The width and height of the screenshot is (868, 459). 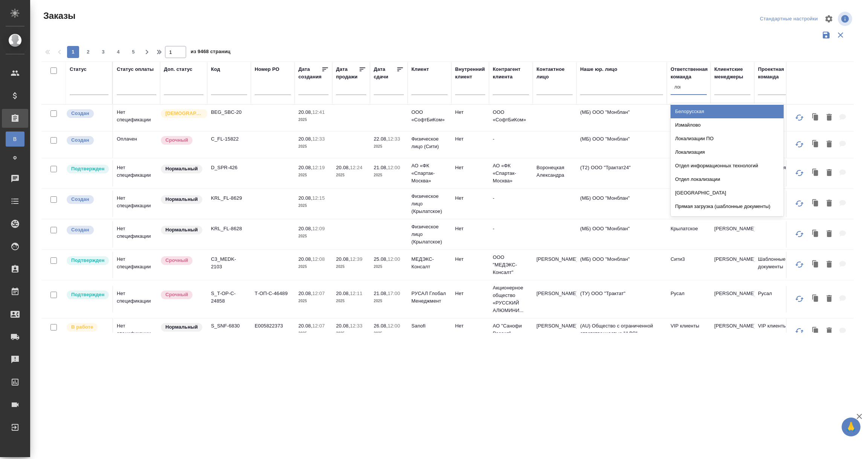 What do you see at coordinates (429, 263) in the screenshot?
I see `p: МЕДЭКС-Консалт` at bounding box center [429, 263].